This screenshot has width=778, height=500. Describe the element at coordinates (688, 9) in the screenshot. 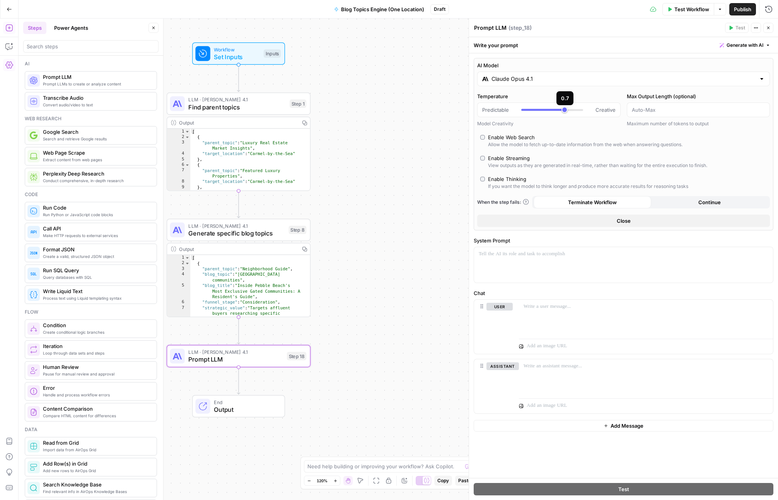

I see `button: Test Workflow` at that location.